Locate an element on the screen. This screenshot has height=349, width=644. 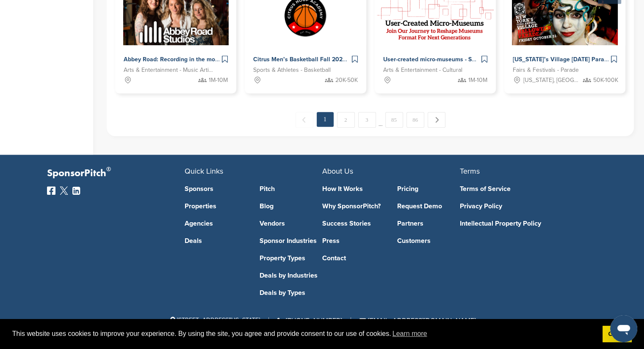
a: How It Works is located at coordinates (354, 189).